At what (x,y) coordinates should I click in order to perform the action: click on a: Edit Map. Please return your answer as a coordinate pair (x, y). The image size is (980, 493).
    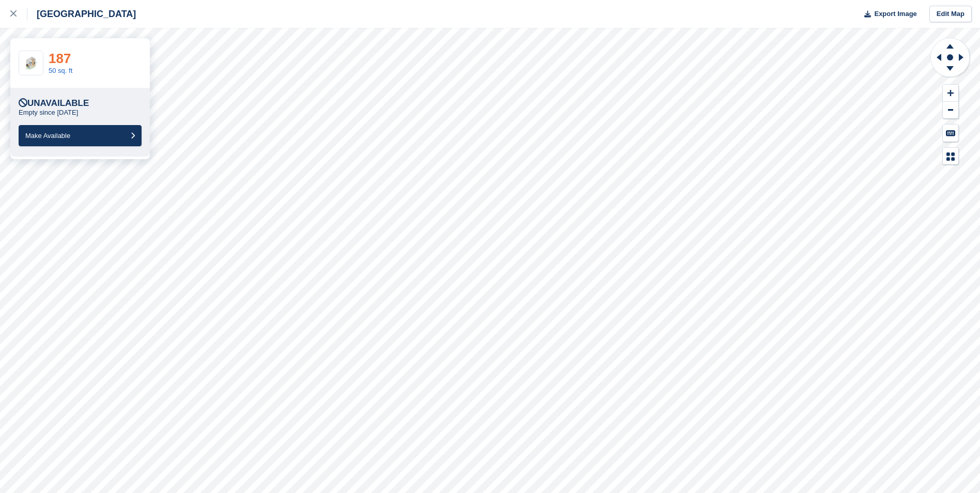
    Looking at the image, I should click on (951, 14).